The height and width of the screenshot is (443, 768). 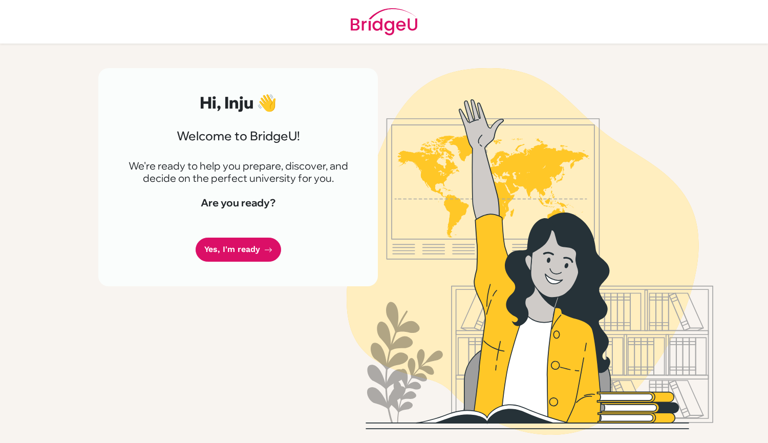 I want to click on h3: Welcome to BridgeU!, so click(x=238, y=136).